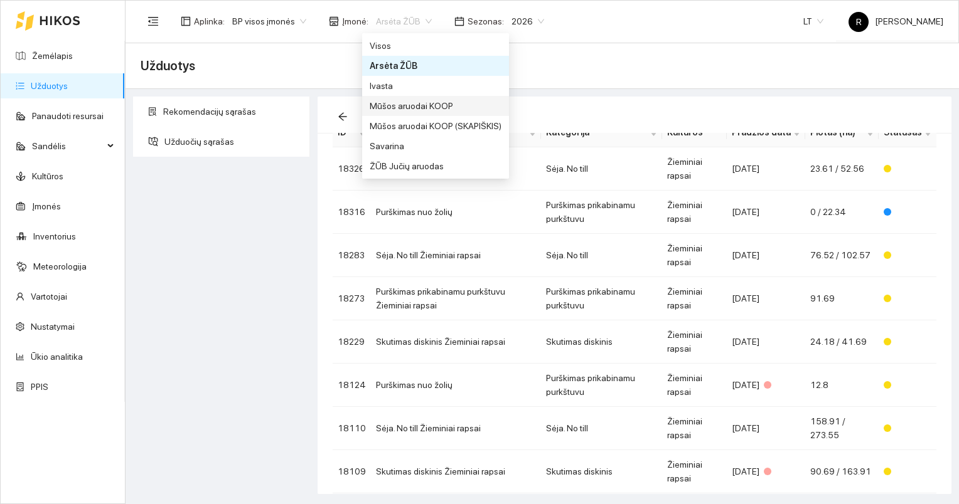  I want to click on a: Įmonės, so click(46, 206).